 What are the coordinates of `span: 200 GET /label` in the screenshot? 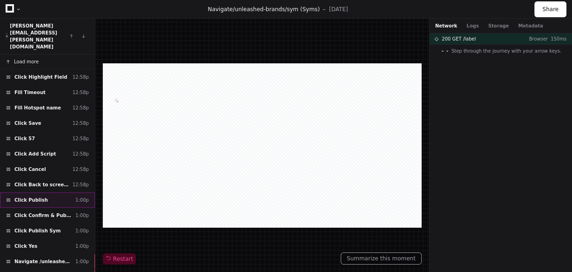 It's located at (459, 39).